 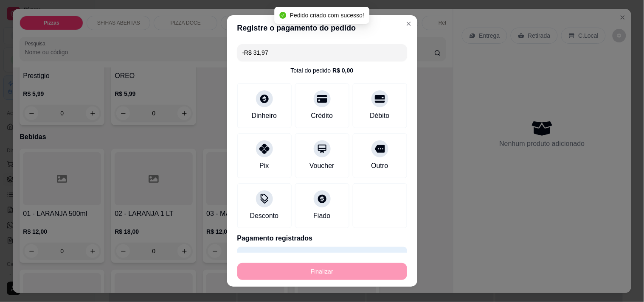 I want to click on div: Desconto, so click(x=264, y=216).